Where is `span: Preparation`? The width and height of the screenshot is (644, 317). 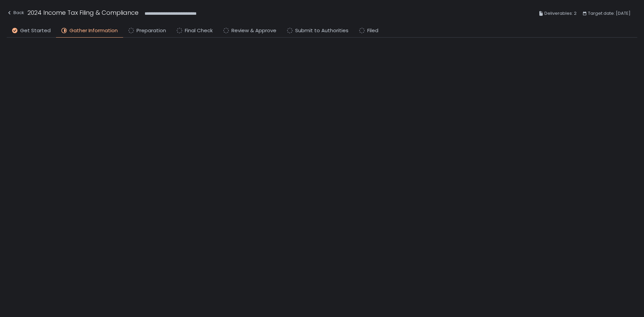 span: Preparation is located at coordinates (151, 31).